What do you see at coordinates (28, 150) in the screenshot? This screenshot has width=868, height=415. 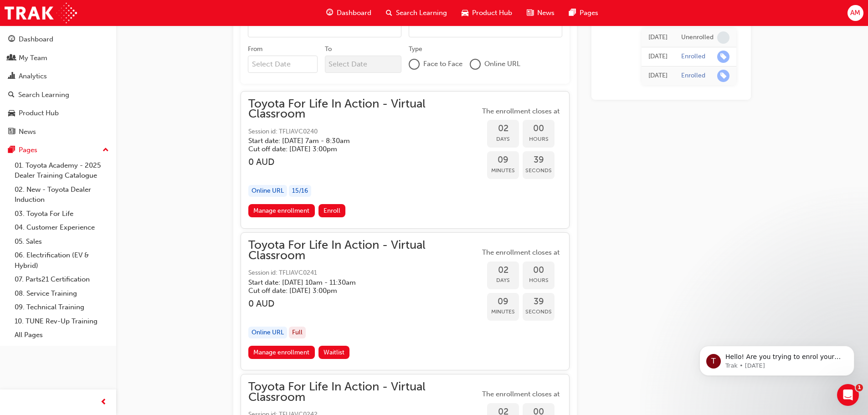 I see `div: Pages` at bounding box center [28, 150].